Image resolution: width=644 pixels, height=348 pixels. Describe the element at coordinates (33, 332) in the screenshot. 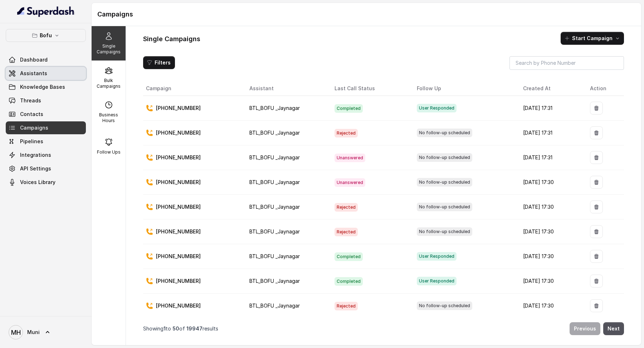

I see `span: Muni` at that location.